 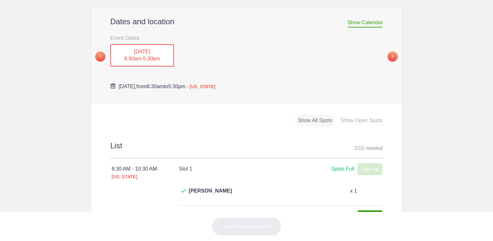 What do you see at coordinates (230, 169) in the screenshot?
I see `h4: Slot 1` at bounding box center [230, 169].